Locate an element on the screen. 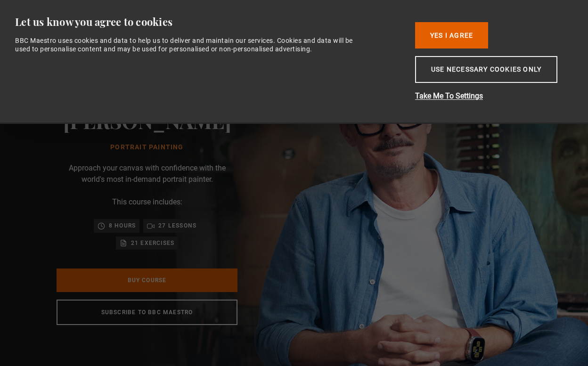  button: Yes I Agree is located at coordinates (451, 35).